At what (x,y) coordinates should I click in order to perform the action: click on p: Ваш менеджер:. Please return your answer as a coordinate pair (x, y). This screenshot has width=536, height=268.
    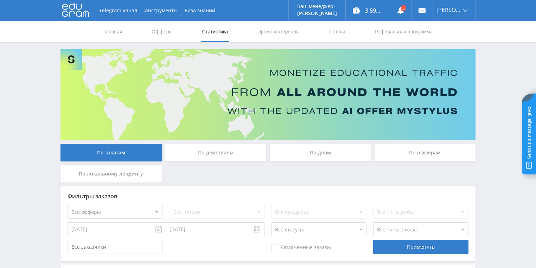
    Looking at the image, I should click on (317, 6).